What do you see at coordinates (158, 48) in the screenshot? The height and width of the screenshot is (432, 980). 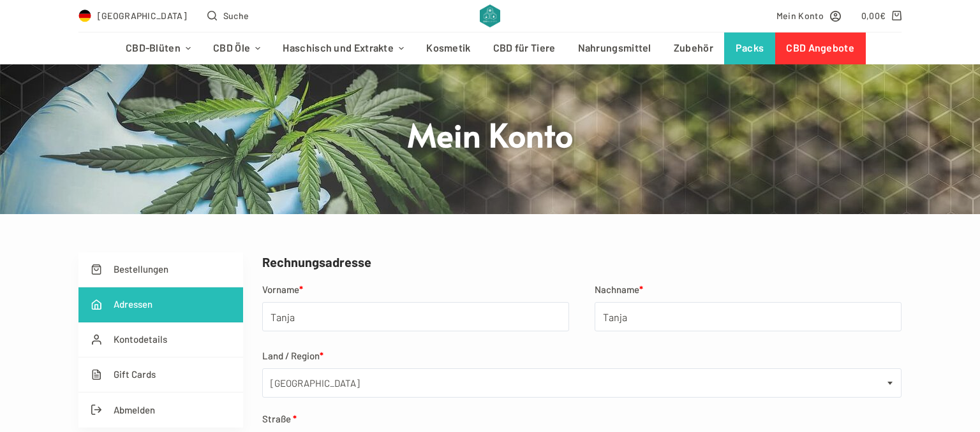 I see `a: CBD-Blüten` at bounding box center [158, 48].